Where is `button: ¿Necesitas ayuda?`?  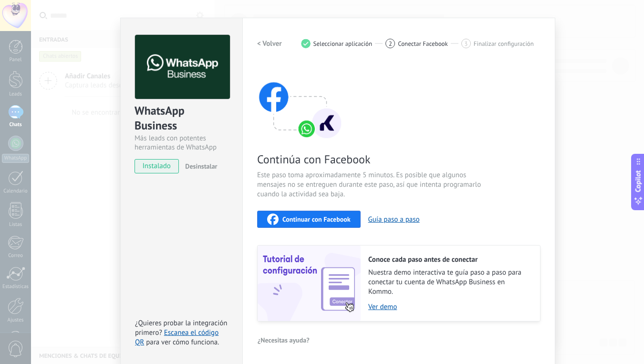 button: ¿Necesitas ayuda? is located at coordinates (283, 340).